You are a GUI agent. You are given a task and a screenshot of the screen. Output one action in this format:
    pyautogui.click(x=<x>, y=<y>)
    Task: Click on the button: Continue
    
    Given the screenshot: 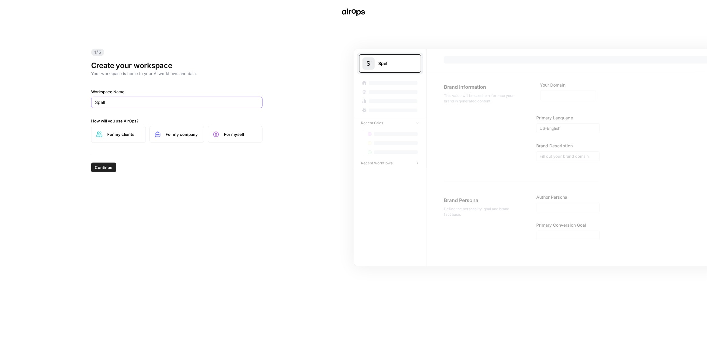 What is the action you would take?
    pyautogui.click(x=104, y=167)
    